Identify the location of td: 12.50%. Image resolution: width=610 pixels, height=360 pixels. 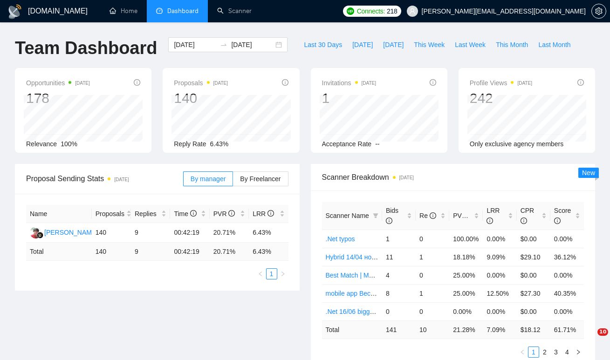
(500, 293).